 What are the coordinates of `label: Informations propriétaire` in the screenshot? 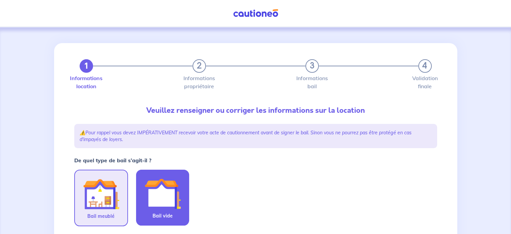 It's located at (199, 82).